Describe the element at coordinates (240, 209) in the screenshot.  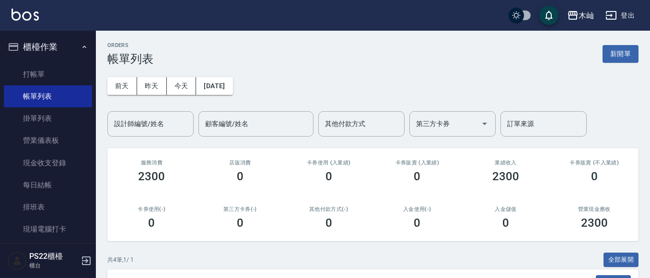
I see `h2: 第三方卡券(-)` at that location.